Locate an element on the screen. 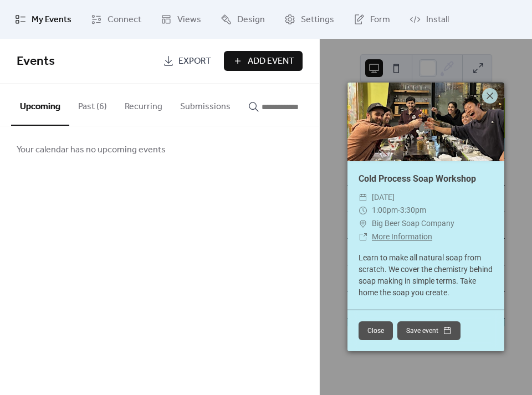 The width and height of the screenshot is (532, 395). span: 1:00pm is located at coordinates (385, 210).